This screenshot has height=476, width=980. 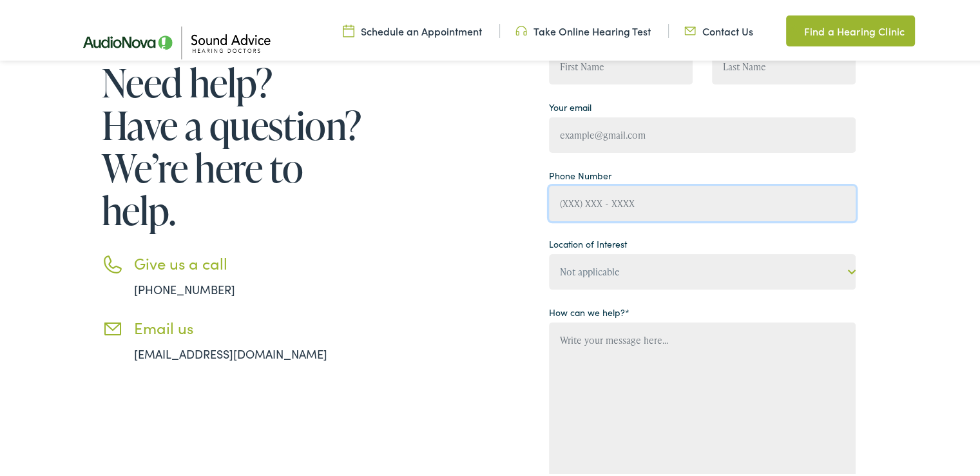 I want to click on input: Last Name, so click(x=783, y=64).